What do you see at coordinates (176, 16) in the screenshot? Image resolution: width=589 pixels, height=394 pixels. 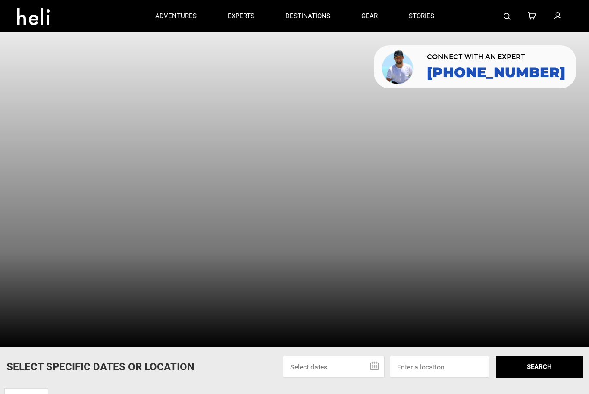 I see `p: adventures` at bounding box center [176, 16].